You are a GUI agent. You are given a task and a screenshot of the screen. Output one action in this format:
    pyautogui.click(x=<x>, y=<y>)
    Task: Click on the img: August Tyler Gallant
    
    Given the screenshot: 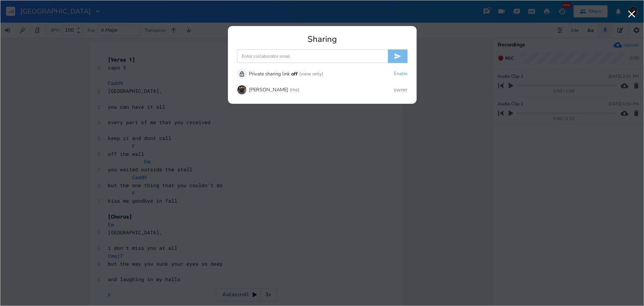 What is the action you would take?
    pyautogui.click(x=242, y=90)
    